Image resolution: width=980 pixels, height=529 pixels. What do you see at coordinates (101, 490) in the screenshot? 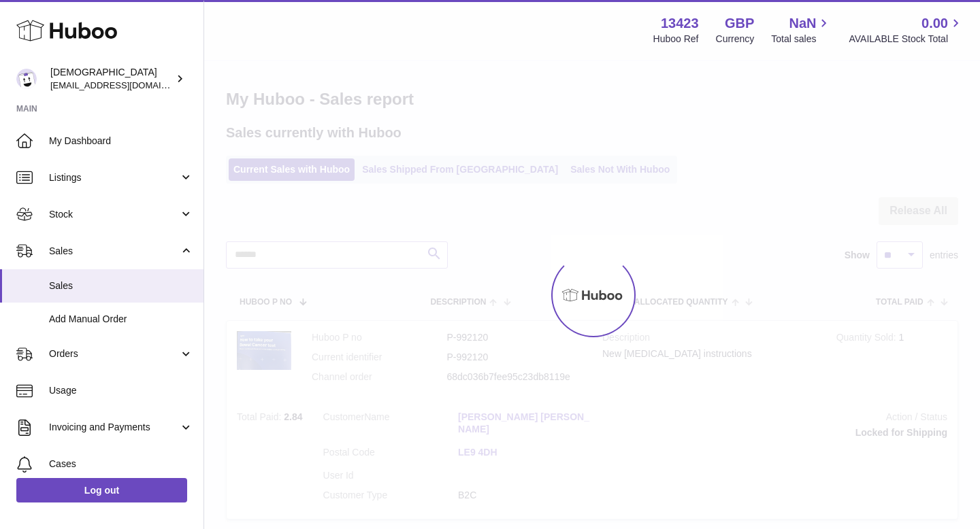
I see `a: Log out` at bounding box center [101, 490].